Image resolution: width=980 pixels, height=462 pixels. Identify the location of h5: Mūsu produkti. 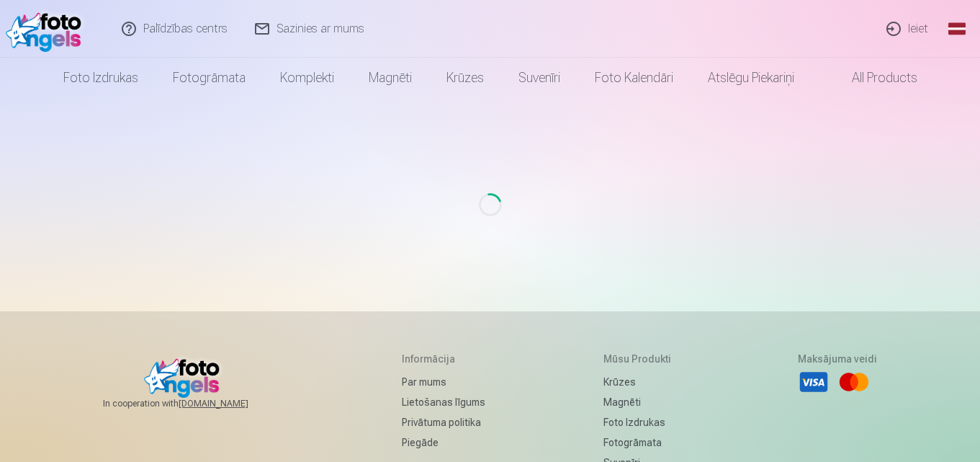
(641, 359).